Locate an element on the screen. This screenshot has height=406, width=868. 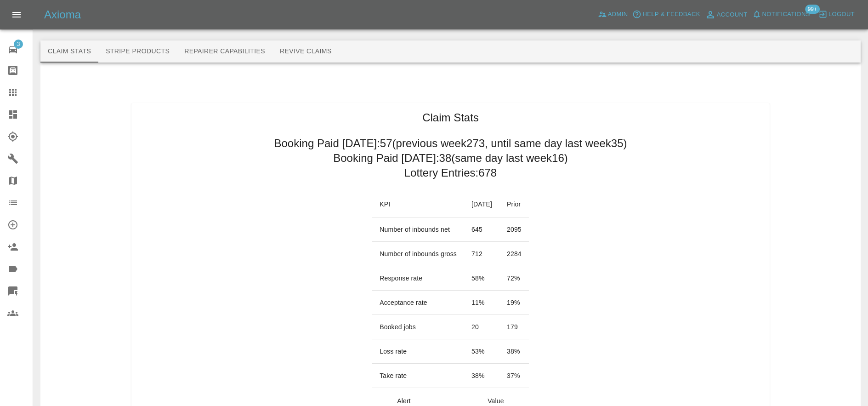
th: KPI is located at coordinates (418, 204).